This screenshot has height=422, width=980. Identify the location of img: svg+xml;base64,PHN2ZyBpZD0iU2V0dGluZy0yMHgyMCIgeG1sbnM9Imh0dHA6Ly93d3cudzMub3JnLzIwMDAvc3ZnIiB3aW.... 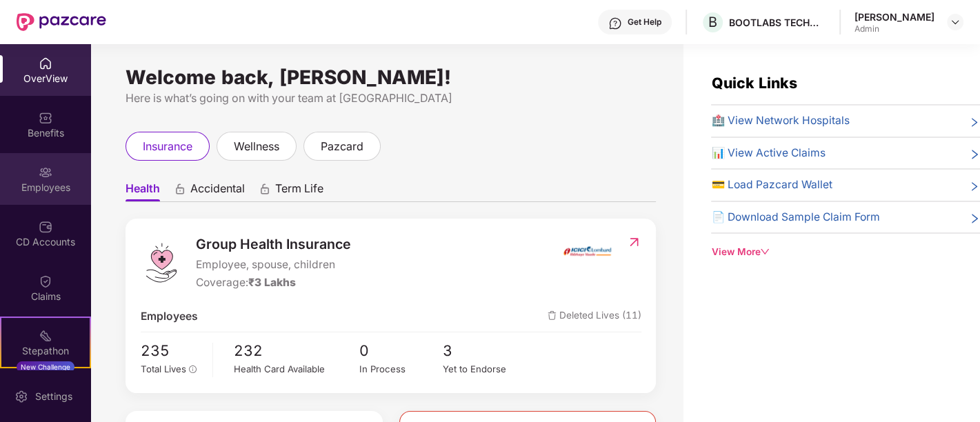
(22, 397).